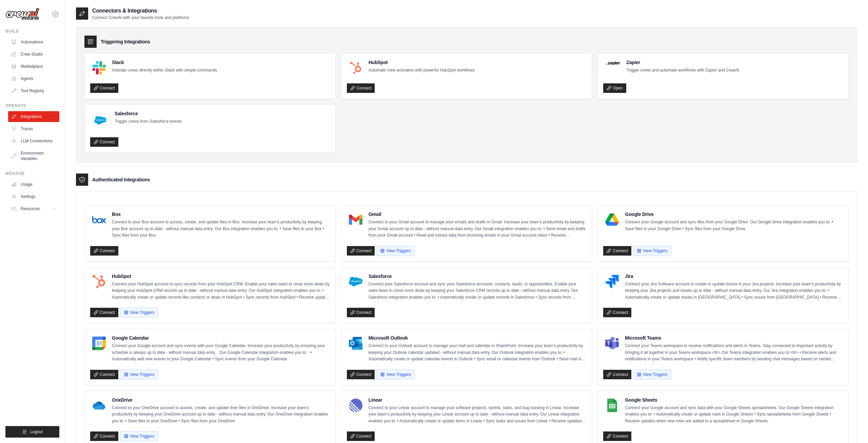 This screenshot has height=443, width=868. I want to click on a: Agents, so click(33, 78).